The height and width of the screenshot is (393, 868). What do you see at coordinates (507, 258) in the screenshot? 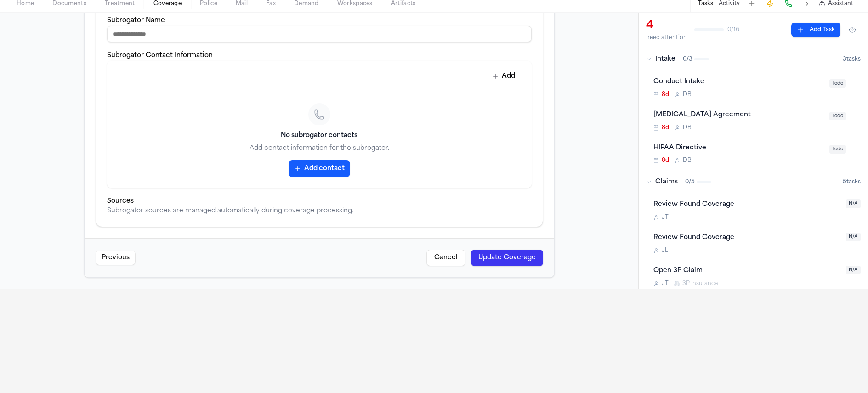
I see `button: Update Coverage` at bounding box center [507, 258].